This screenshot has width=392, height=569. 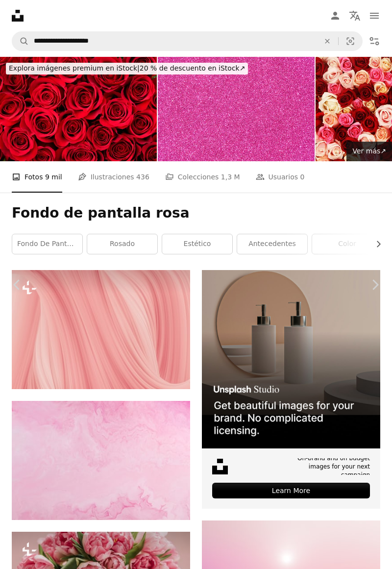 What do you see at coordinates (101, 329) in the screenshot?
I see `a: Un primer plano de un fondo rosa y blanco` at bounding box center [101, 329].